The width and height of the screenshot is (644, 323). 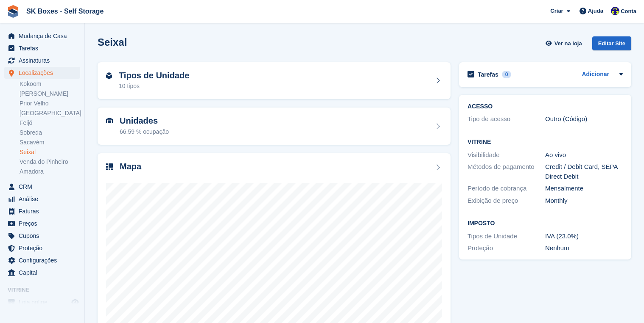 What do you see at coordinates (595, 74) in the screenshot?
I see `a: Adicionar` at bounding box center [595, 74].